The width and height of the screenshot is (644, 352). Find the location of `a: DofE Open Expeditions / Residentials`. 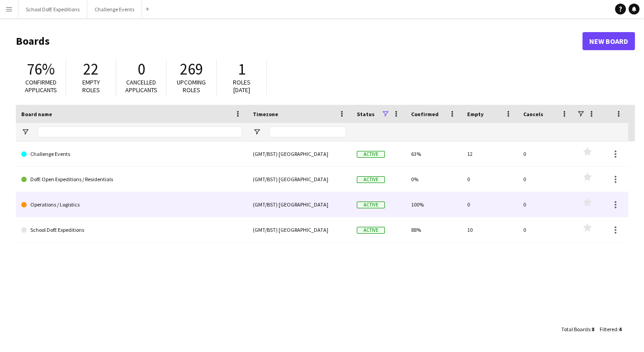

a: DofE Open Expeditions / Residentials is located at coordinates (131, 179).